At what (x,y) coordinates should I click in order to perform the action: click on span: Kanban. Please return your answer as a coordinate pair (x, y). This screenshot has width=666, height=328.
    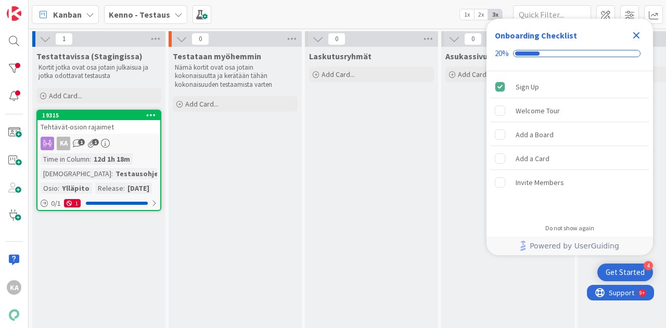
    Looking at the image, I should click on (67, 15).